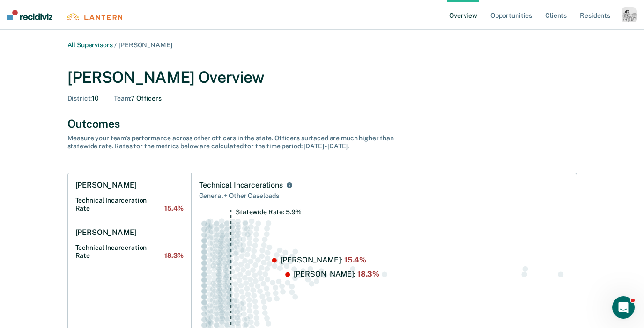  I want to click on div: 10, so click(83, 98).